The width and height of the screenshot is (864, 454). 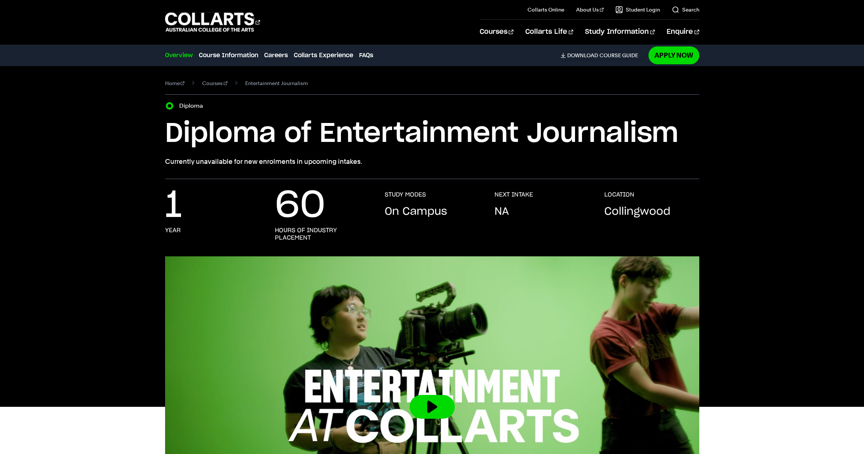 I want to click on h3: NEXT INTAKE, so click(x=514, y=194).